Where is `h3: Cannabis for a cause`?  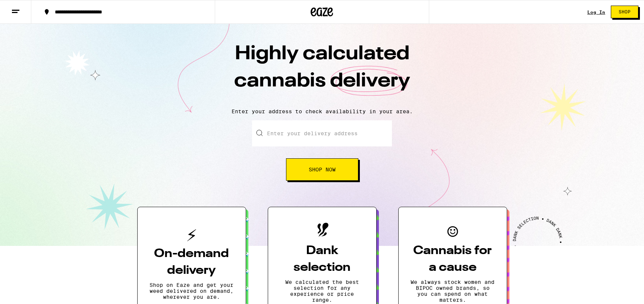 h3: Cannabis for a cause is located at coordinates (453, 260).